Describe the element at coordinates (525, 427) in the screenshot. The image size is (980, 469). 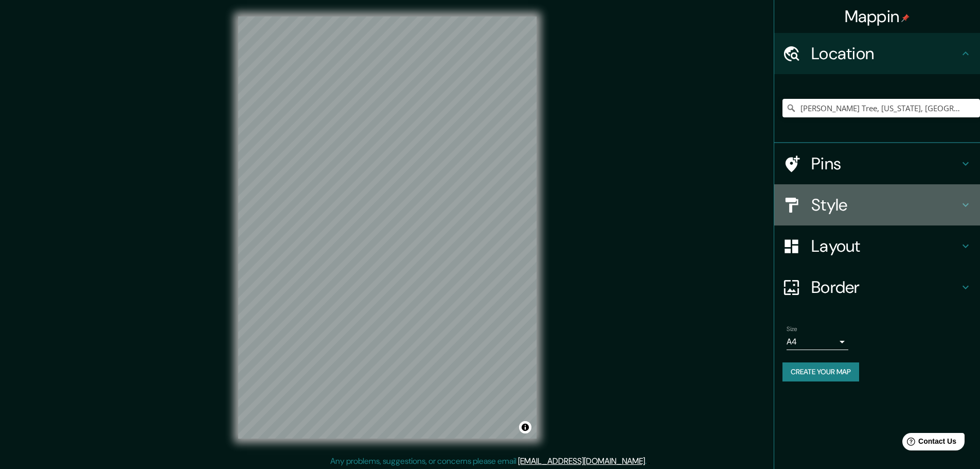
I see `button: Toggle attribution` at that location.